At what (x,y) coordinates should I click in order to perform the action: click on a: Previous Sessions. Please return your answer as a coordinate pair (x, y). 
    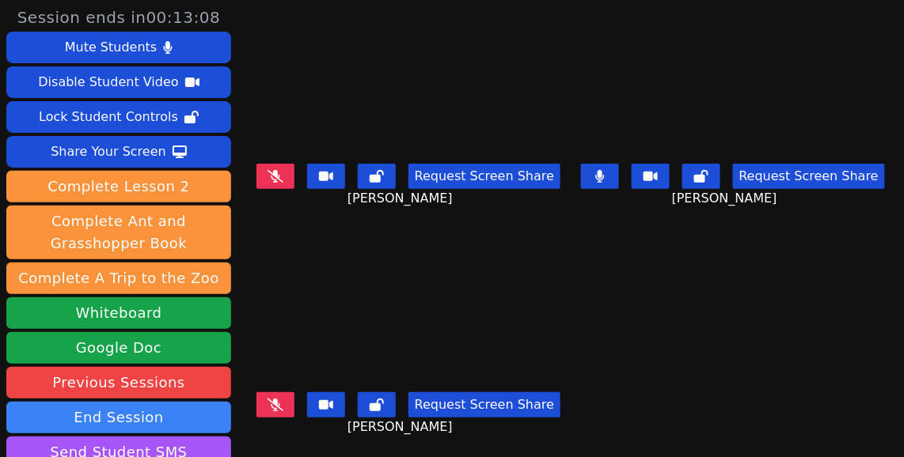
    Looking at the image, I should click on (119, 383).